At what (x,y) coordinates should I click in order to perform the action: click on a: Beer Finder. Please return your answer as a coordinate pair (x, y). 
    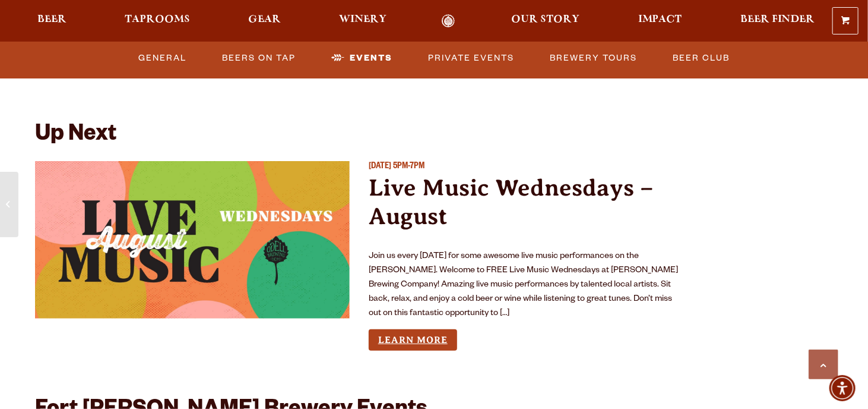
    Looking at the image, I should click on (778, 20).